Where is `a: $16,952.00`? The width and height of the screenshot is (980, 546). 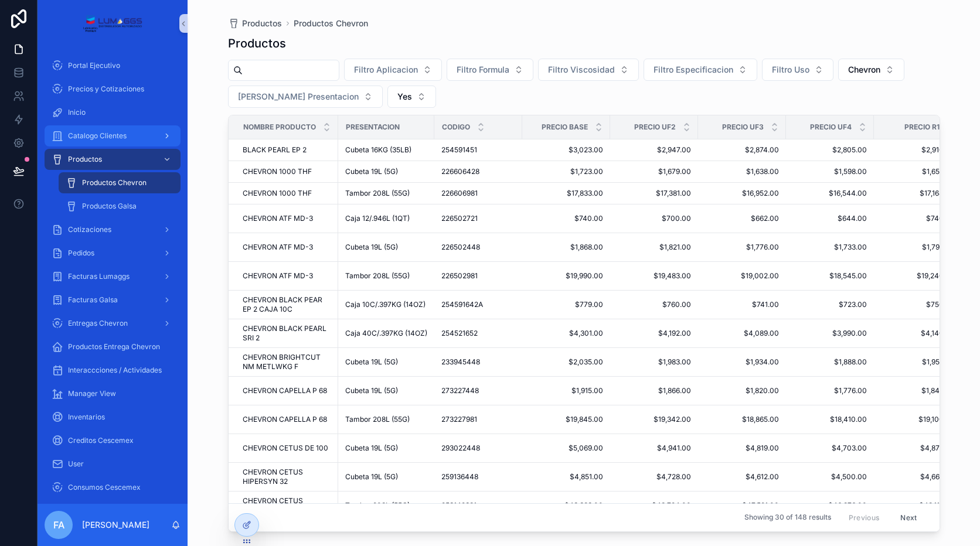 a: $16,952.00 is located at coordinates (742, 193).